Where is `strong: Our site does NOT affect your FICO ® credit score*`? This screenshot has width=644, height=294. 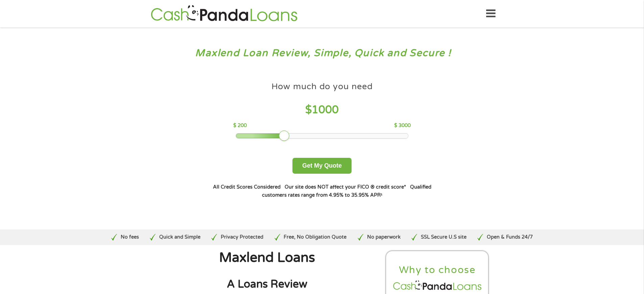 strong: Our site does NOT affect your FICO ® credit score* is located at coordinates (345, 187).